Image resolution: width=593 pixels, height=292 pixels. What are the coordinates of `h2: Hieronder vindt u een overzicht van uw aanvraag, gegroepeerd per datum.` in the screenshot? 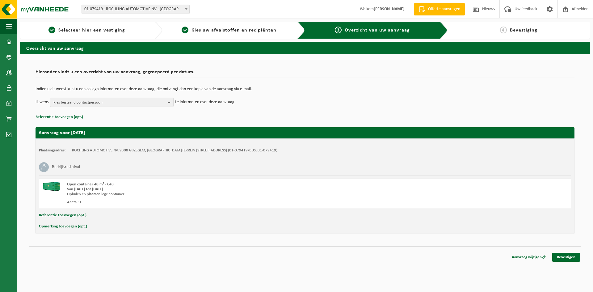 It's located at (305, 74).